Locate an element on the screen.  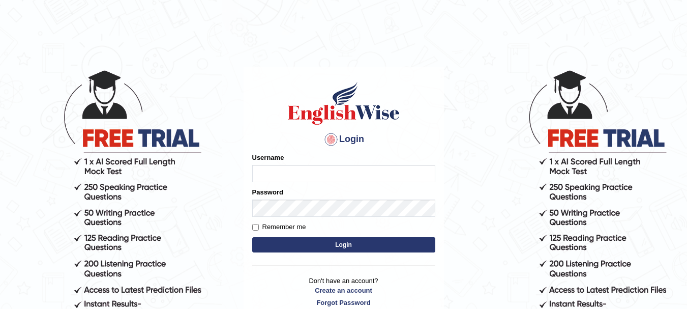
label: Username is located at coordinates (268, 157).